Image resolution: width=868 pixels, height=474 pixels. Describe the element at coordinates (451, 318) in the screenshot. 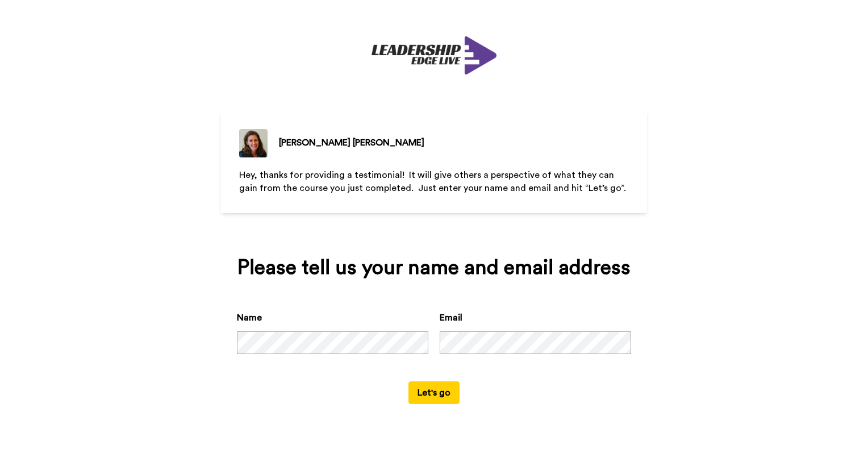

I see `label: Email` at that location.